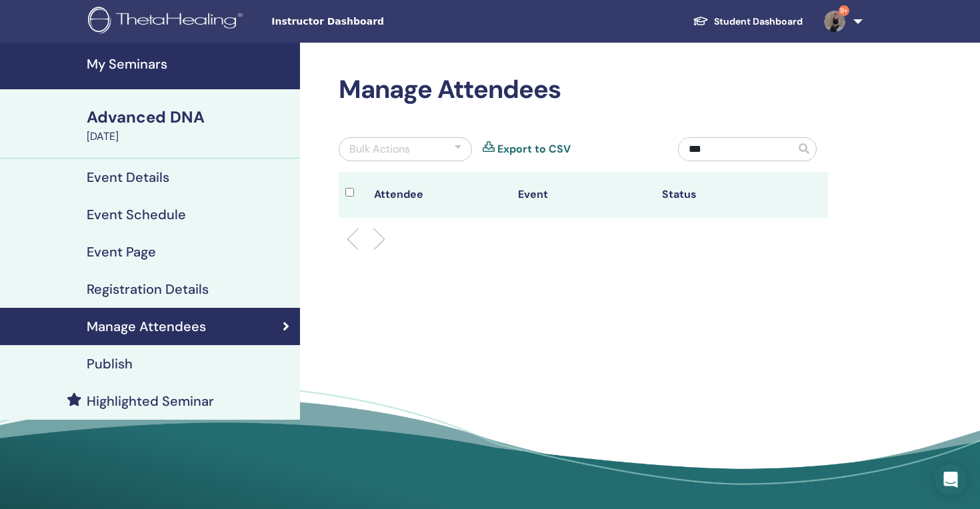  I want to click on h2: Manage Attendees, so click(583, 90).